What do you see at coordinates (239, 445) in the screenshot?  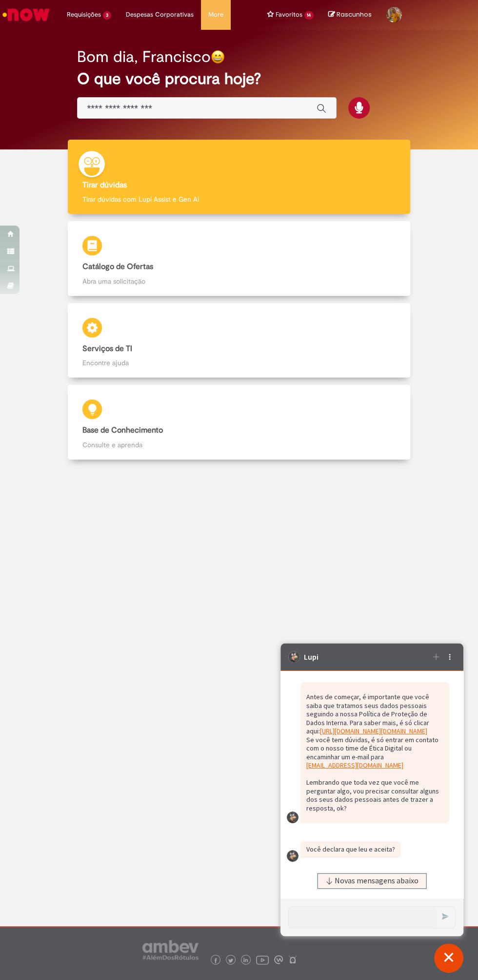 I see `p: Consulte e aprenda` at bounding box center [239, 445].